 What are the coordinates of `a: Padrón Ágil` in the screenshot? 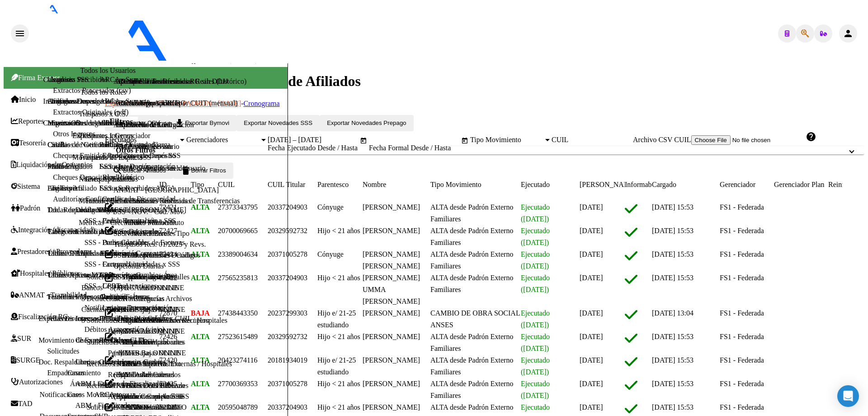 It's located at (65, 166).